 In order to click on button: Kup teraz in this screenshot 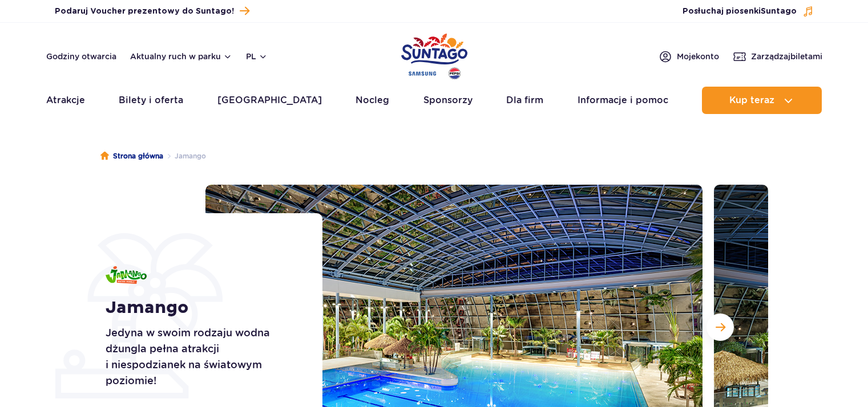, I will do `click(762, 101)`.